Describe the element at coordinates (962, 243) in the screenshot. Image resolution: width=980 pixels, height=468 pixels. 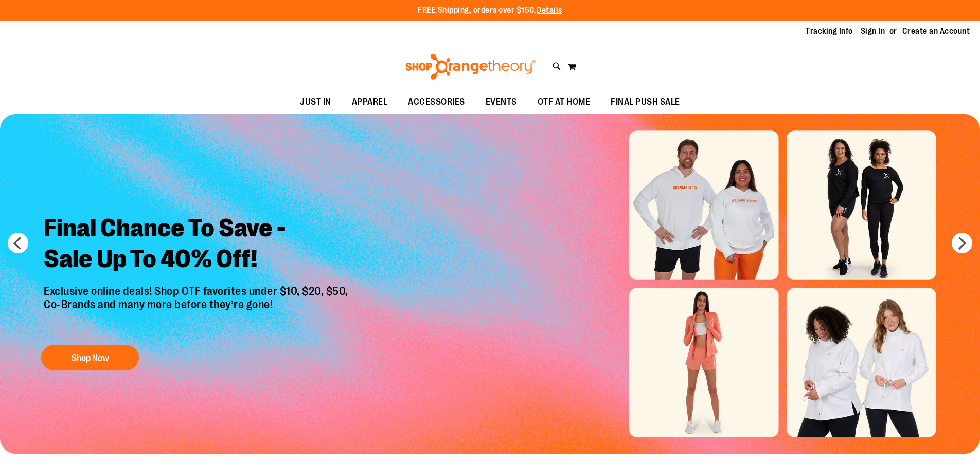
I see `button: next` at that location.